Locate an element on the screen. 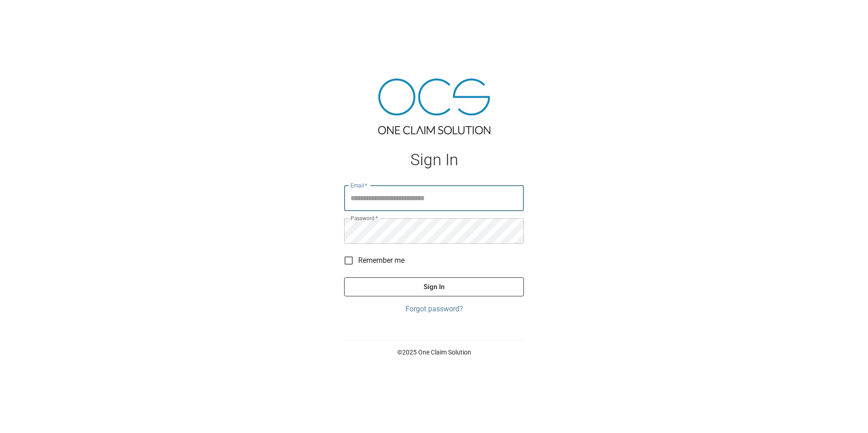  h1: Sign In is located at coordinates (434, 160).